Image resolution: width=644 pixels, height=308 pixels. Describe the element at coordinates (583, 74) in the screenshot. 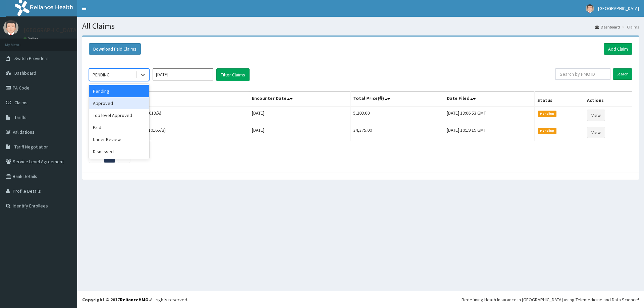

I see `input: Search by HMO ID` at that location.